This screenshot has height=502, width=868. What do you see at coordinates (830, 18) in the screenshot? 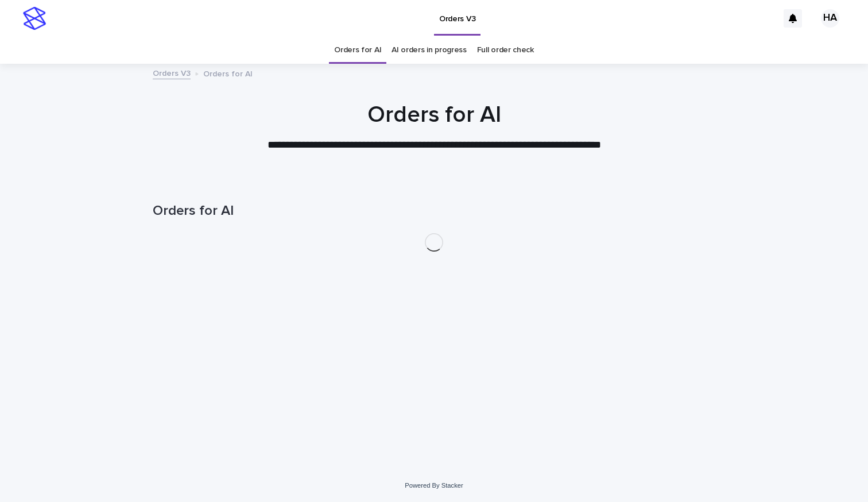
I see `div: HA` at bounding box center [830, 18].